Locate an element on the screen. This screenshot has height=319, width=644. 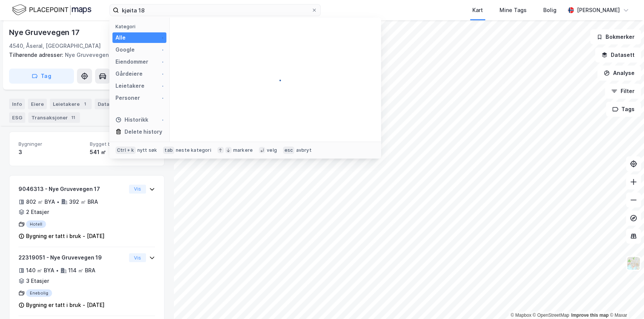
div: 392 ㎡ BRA is located at coordinates (83, 202).